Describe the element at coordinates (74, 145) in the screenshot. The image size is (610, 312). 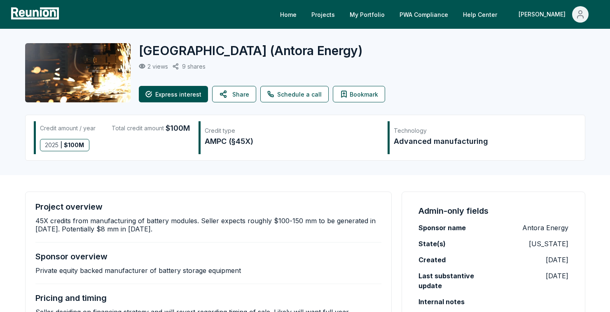
I see `span: $ 100M` at that location.